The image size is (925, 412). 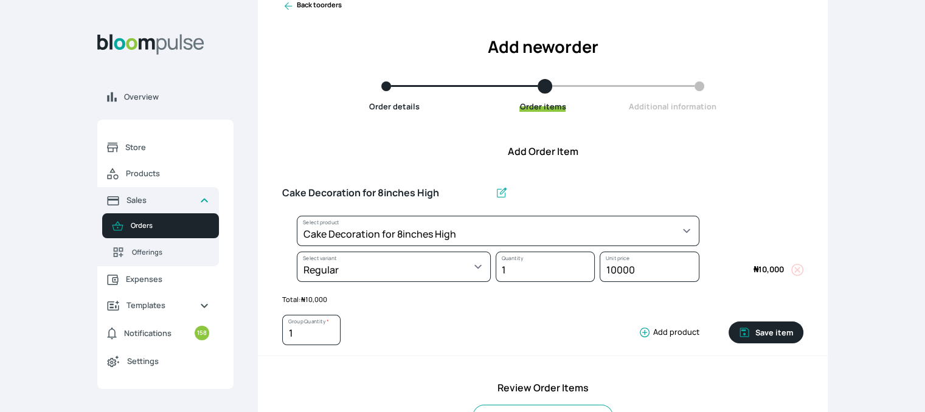 What do you see at coordinates (766, 333) in the screenshot?
I see `button: Save item` at bounding box center [766, 333].